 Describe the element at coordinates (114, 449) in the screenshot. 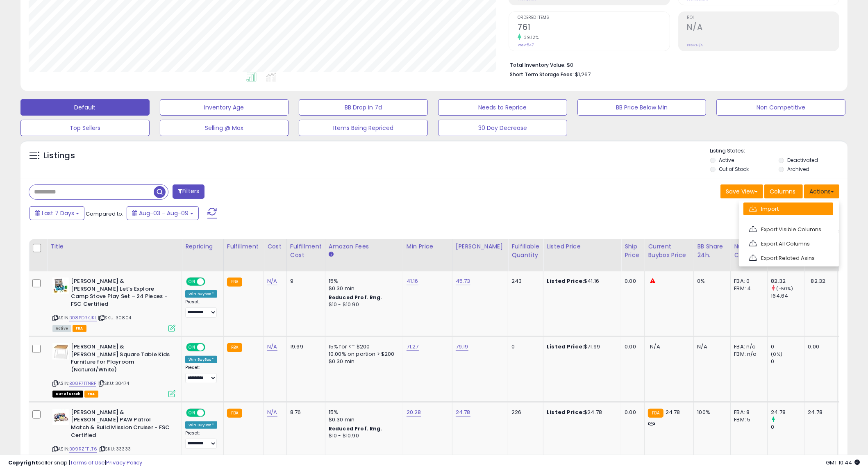

I see `span: | SKU: 33333` at that location.